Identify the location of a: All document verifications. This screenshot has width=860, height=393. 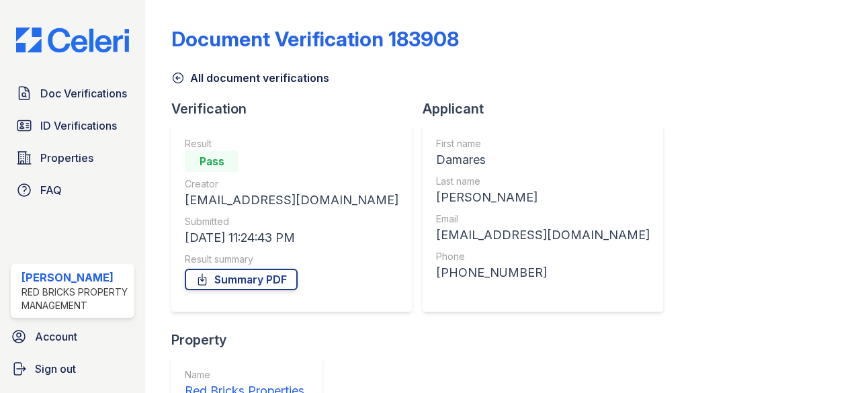
(250, 78).